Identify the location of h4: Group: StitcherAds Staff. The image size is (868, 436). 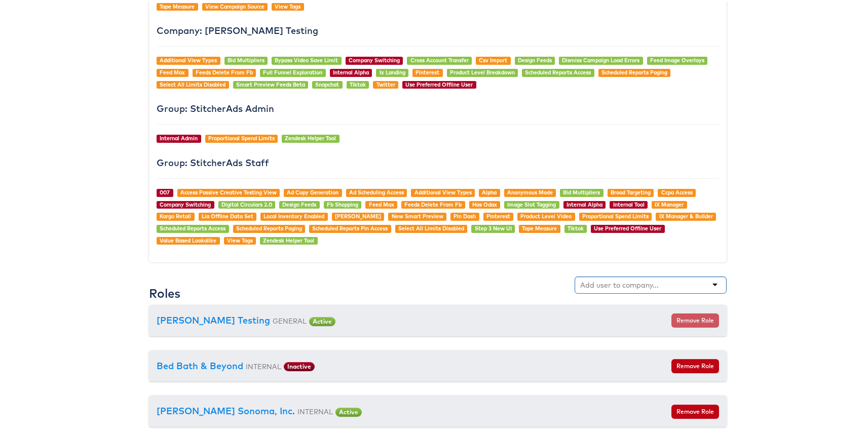
(438, 161).